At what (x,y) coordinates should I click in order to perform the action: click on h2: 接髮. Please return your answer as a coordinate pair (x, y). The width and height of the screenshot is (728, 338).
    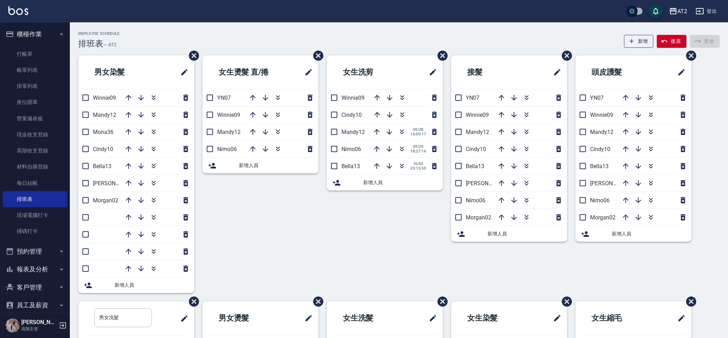
    Looking at the image, I should click on (489, 72).